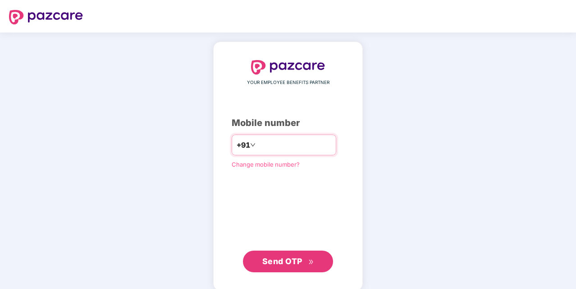 Image resolution: width=576 pixels, height=289 pixels. Describe the element at coordinates (266, 164) in the screenshot. I see `span: Change mobile number?` at that location.